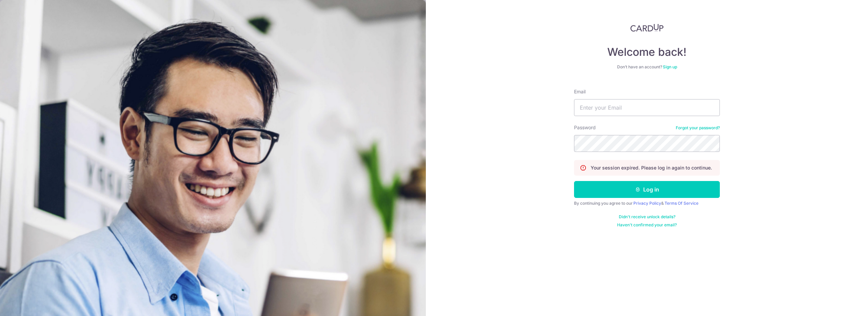  What do you see at coordinates (698, 128) in the screenshot?
I see `a: Forgot your password?` at bounding box center [698, 128].